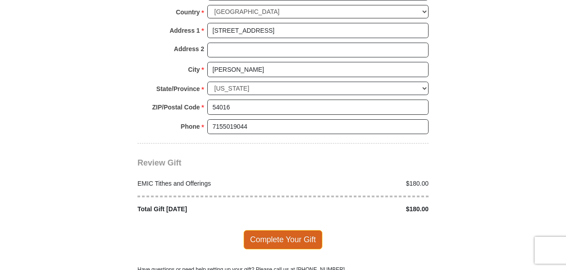 This screenshot has height=270, width=566. What do you see at coordinates (176, 107) in the screenshot?
I see `strong: ZIP/Postal Code` at bounding box center [176, 107].